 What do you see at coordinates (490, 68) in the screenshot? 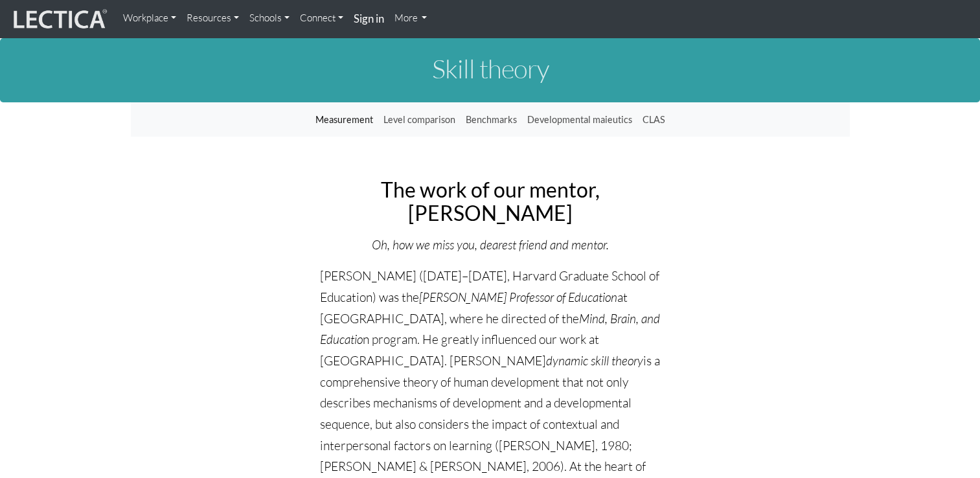
I see `h1: Skill theory` at bounding box center [490, 68].